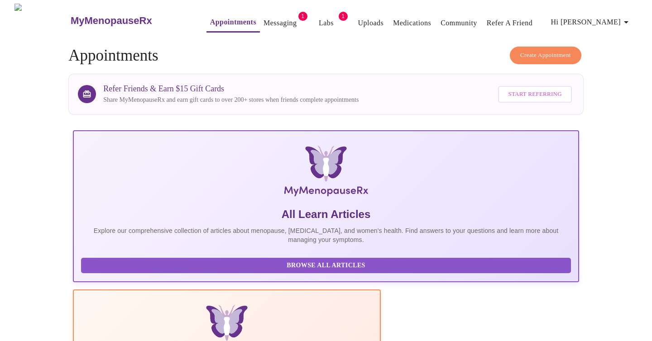 The height and width of the screenshot is (341, 652). Describe the element at coordinates (545, 55) in the screenshot. I see `button: Create Appointment` at that location.